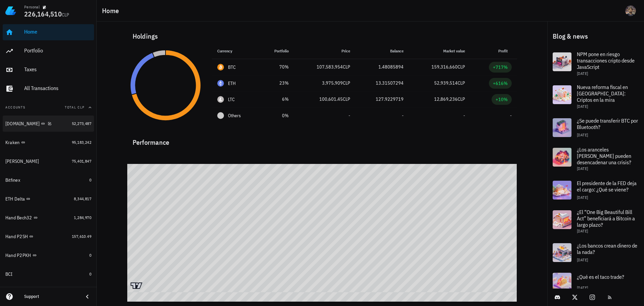  What do you see at coordinates (112, 11) in the screenshot?
I see `h1: Home` at bounding box center [112, 11].